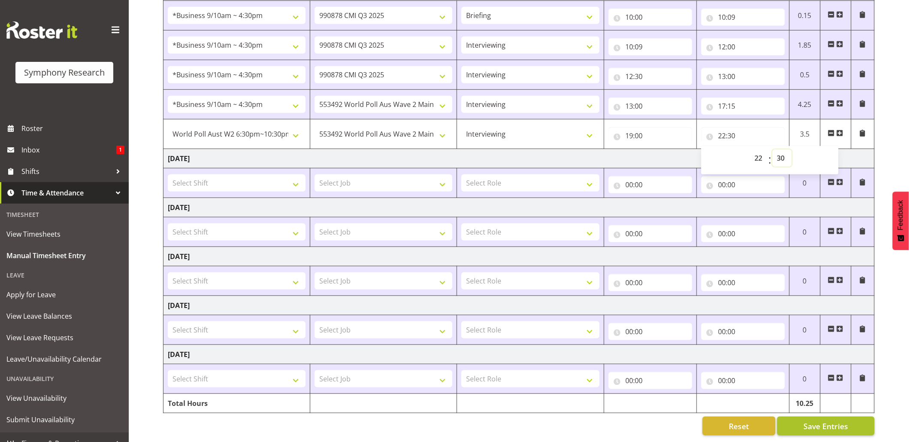 Image resolution: width=909 pixels, height=442 pixels. What do you see at coordinates (64, 419) in the screenshot?
I see `a: Submit Unavailability` at bounding box center [64, 419].